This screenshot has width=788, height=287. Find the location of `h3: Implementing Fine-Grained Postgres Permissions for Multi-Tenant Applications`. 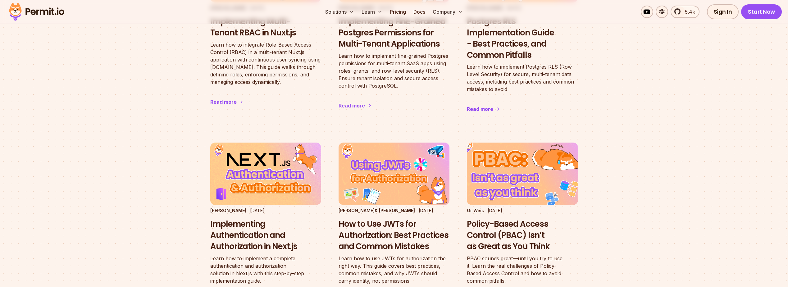

h3: Implementing Fine-Grained Postgres Permissions for Multi-Tenant Applications is located at coordinates (394, 33).